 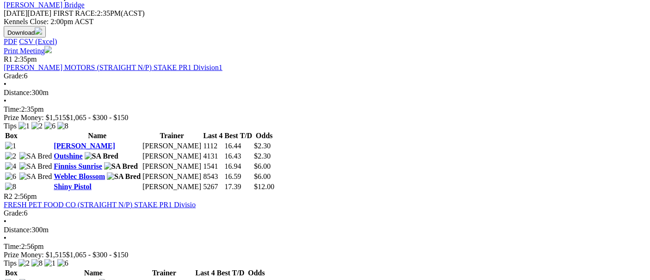 What do you see at coordinates (79, 176) in the screenshot?
I see `a: Weblec Blossom` at bounding box center [79, 176].